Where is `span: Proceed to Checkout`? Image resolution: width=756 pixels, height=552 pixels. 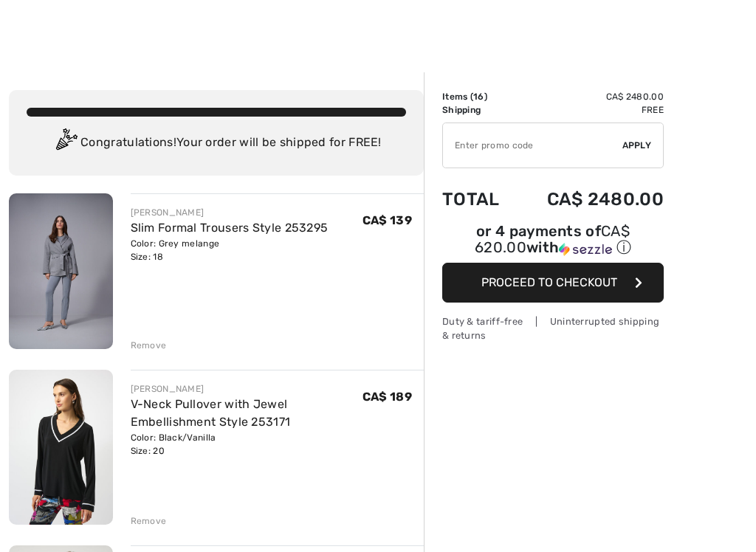 span: Proceed to Checkout is located at coordinates (549, 282).